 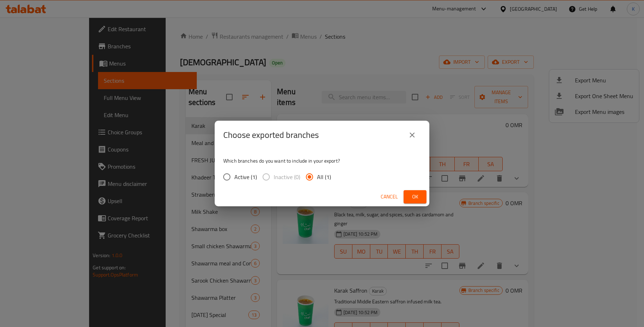 What do you see at coordinates (389, 196) in the screenshot?
I see `button: Cancel` at bounding box center [389, 196].